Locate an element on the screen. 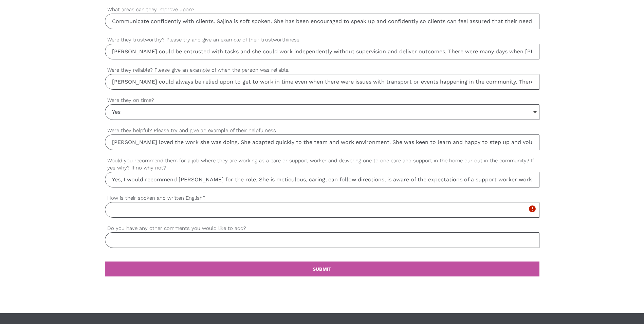 The width and height of the screenshot is (644, 324). label: Were they trustworthy? Please try and give an example of their trustworthiness is located at coordinates (322, 40).